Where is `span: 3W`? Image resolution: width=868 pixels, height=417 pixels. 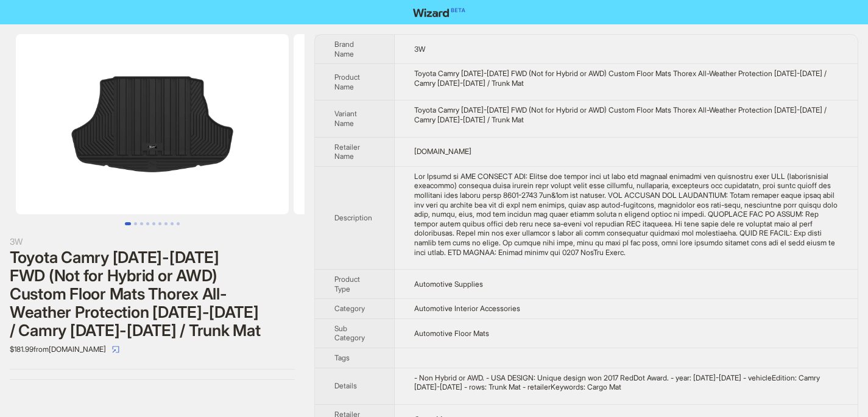
span: 3W is located at coordinates (420, 49).